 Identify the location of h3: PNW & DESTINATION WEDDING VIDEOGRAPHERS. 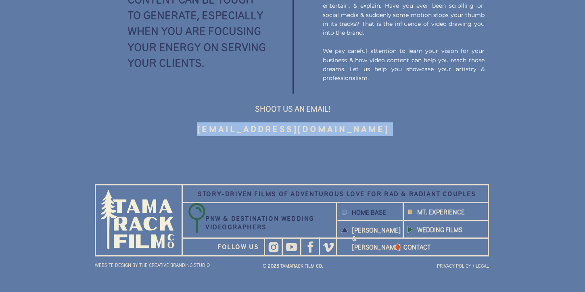
(260, 223).